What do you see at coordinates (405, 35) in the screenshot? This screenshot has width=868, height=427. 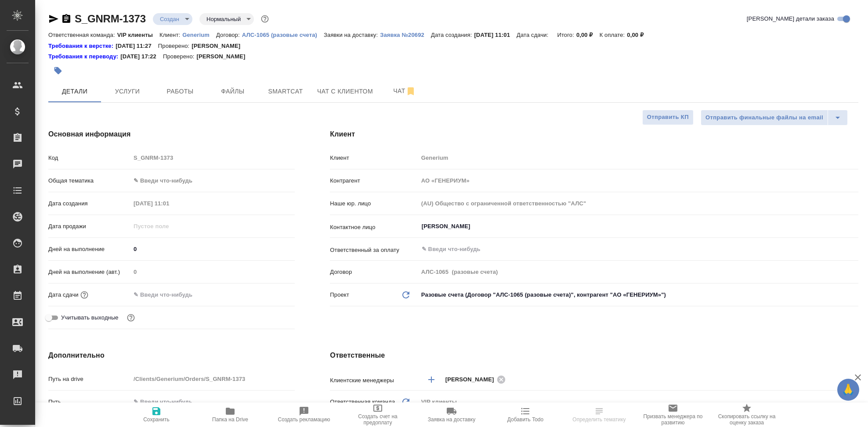 I see `button: Заявка №20692` at bounding box center [405, 35].